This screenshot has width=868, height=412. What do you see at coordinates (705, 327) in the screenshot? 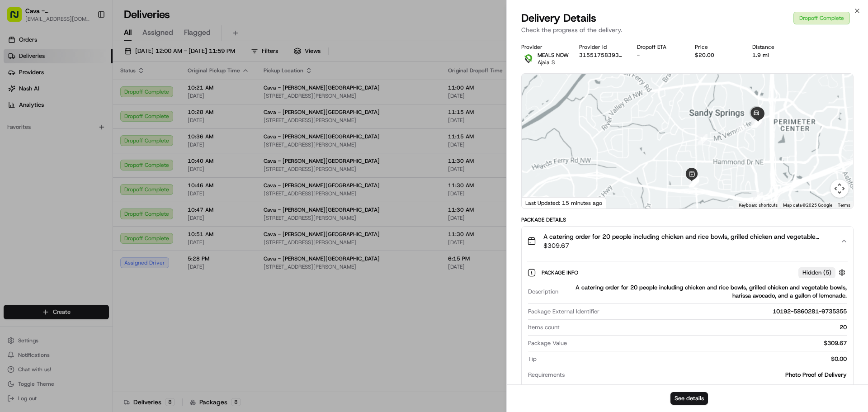
I see `div: 20` at bounding box center [705, 327].